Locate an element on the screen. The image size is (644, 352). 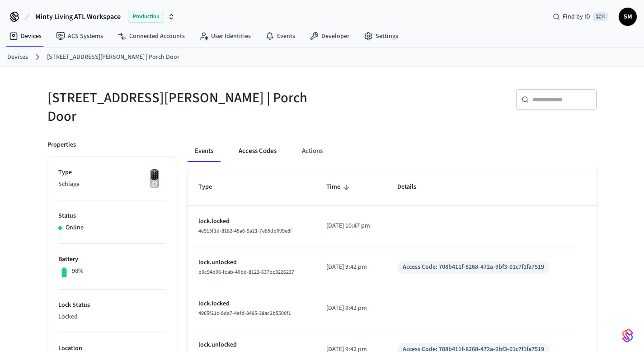
a: ACS Systems is located at coordinates (79, 36).